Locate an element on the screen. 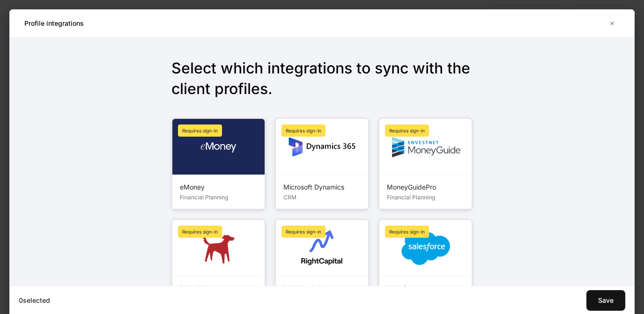 The width and height of the screenshot is (644, 314). div: 0 selected is located at coordinates (160, 301).